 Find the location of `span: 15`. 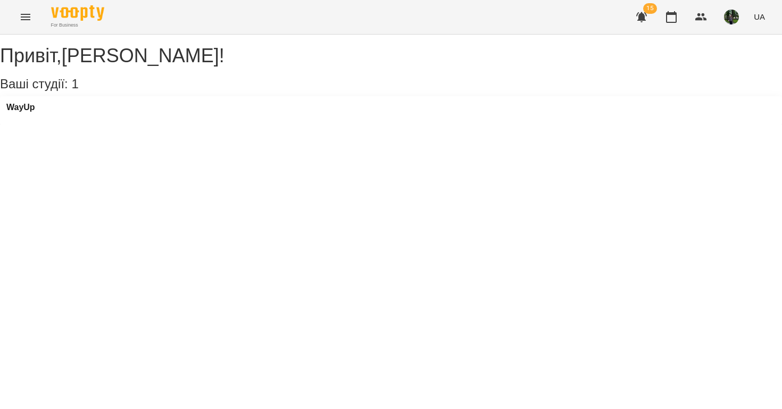

span: 15 is located at coordinates (650, 9).